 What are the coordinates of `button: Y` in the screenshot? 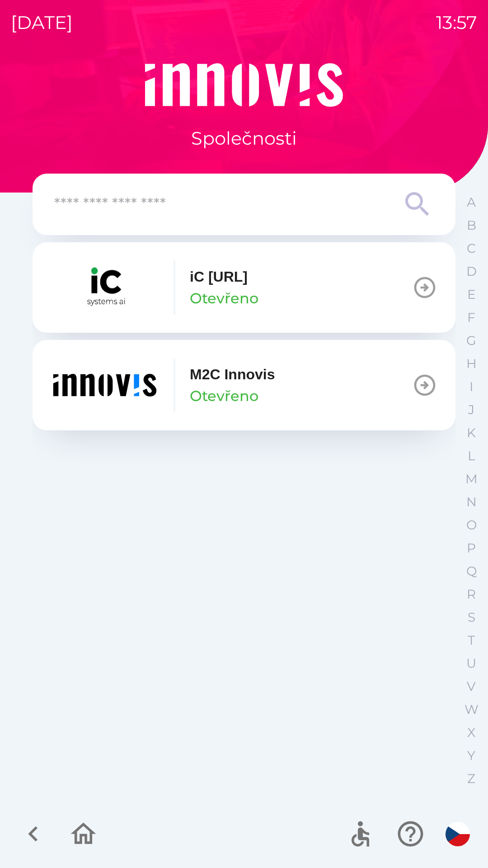 It's located at (471, 755).